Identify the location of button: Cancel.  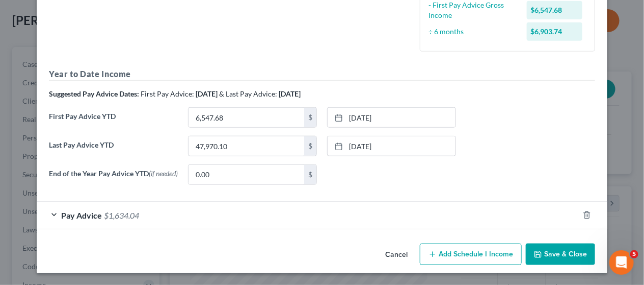
(396, 255).